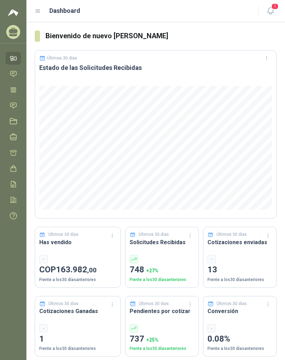 The height and width of the screenshot is (360, 285). Describe the element at coordinates (152, 270) in the screenshot. I see `span: + 27 %` at that location.